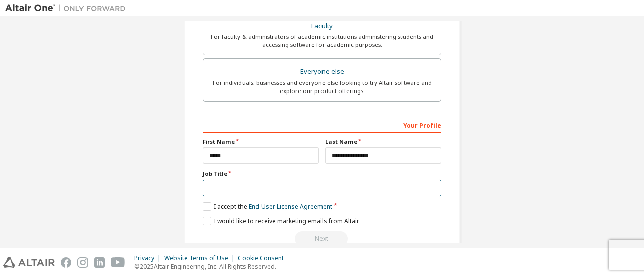  I want to click on div: Privacy, so click(149, 258).